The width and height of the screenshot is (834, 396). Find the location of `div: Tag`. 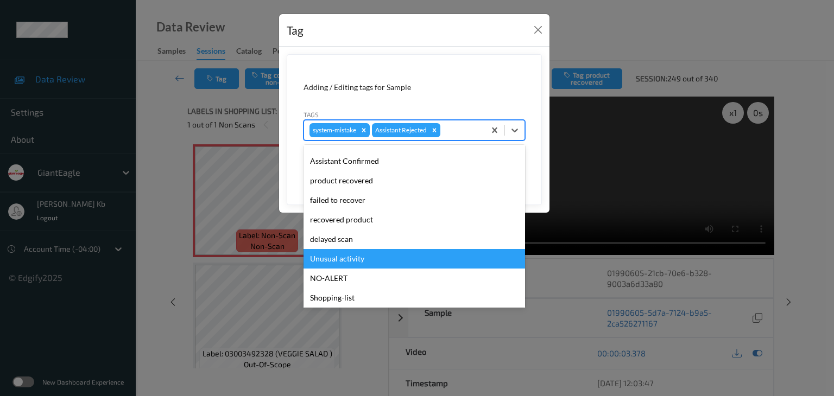

div: Tag is located at coordinates (295, 30).